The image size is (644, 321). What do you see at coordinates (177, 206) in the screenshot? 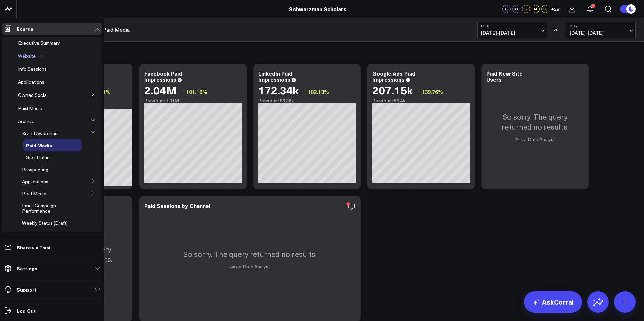
I see `div: Paid Sessions by Channel` at bounding box center [177, 206].